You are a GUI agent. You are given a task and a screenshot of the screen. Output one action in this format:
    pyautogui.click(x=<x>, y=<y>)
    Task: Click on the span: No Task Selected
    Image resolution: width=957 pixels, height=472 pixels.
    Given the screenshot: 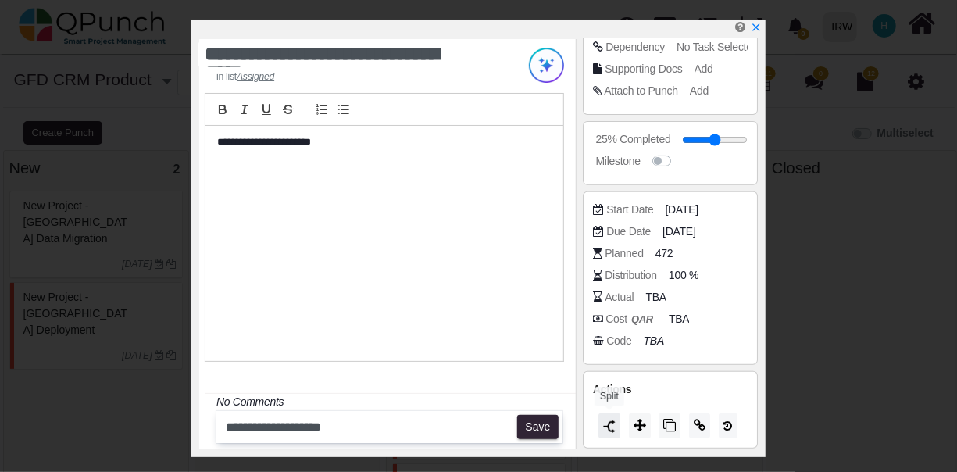 What is the action you would take?
    pyautogui.click(x=717, y=47)
    